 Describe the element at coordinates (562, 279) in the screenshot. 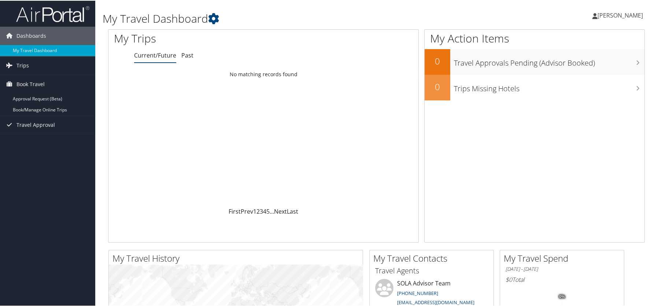

I see `h6: Total` at that location.